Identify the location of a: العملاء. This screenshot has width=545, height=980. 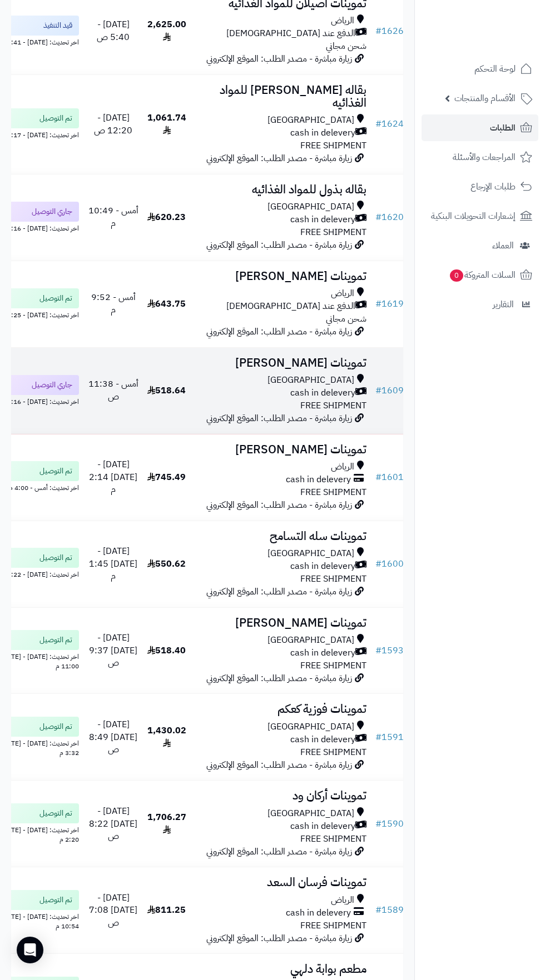
(480, 246).